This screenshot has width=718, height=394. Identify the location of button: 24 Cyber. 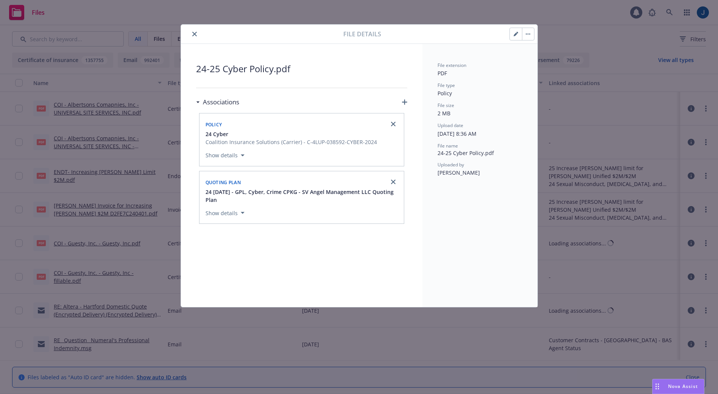
(291, 134).